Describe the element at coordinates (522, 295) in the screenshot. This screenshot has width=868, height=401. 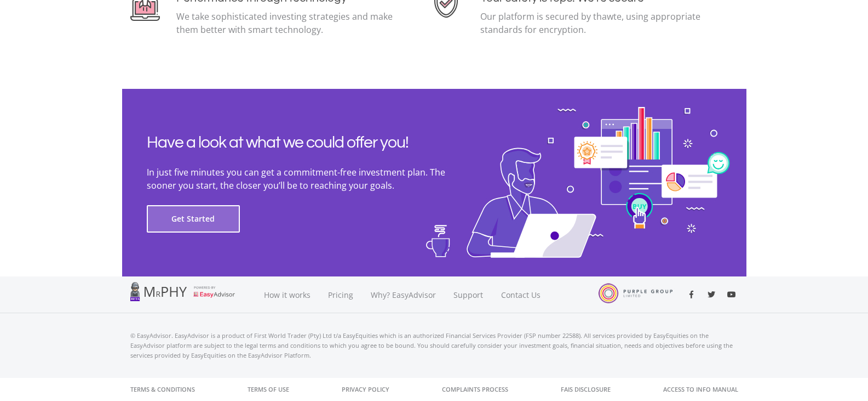
I see `a: Contact Us` at that location.